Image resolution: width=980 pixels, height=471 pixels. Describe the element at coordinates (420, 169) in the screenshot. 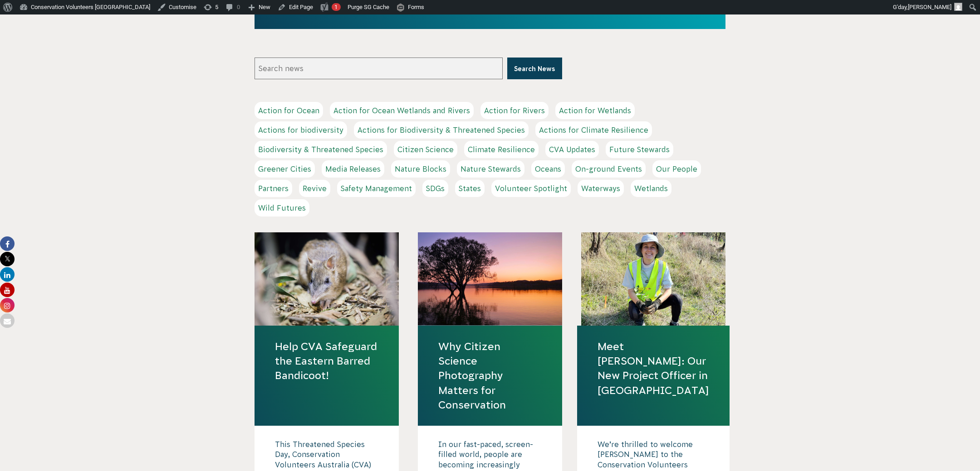

I see `a: Nature Blocks` at that location.